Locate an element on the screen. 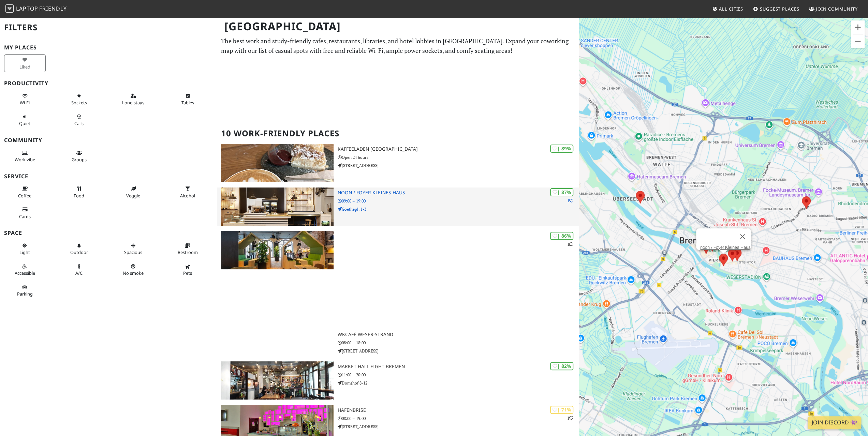  a: Join Community is located at coordinates (832, 9).